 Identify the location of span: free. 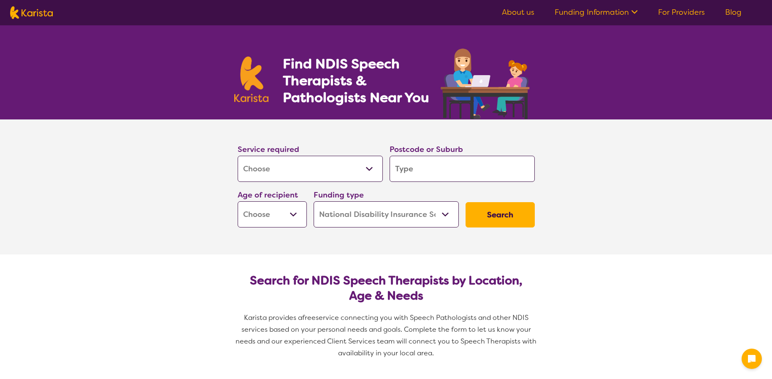
(309, 317).